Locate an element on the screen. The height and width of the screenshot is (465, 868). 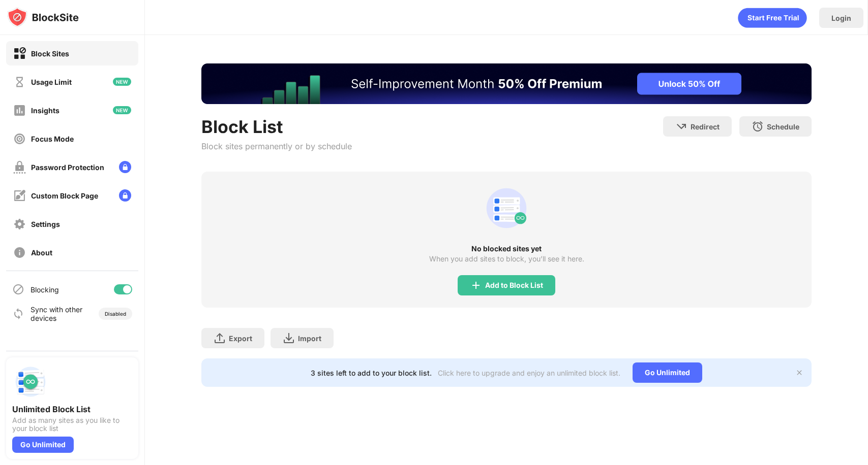
img: focus-off.svg is located at coordinates (19, 138).